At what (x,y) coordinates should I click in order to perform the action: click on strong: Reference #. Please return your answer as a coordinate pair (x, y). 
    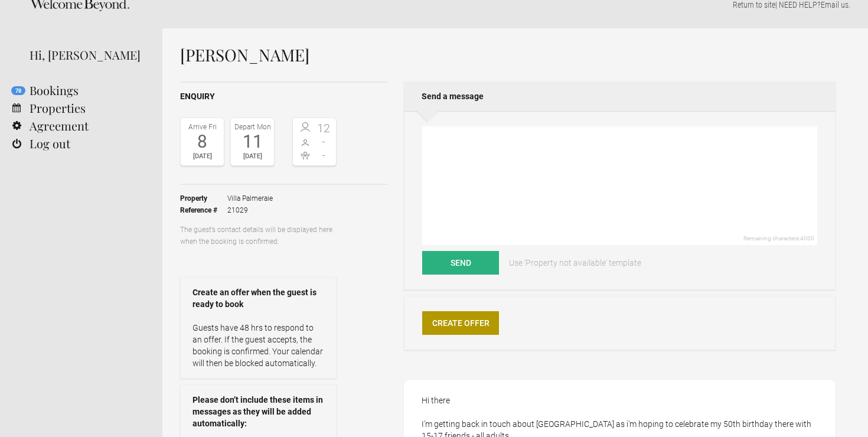
    Looking at the image, I should click on (204, 211).